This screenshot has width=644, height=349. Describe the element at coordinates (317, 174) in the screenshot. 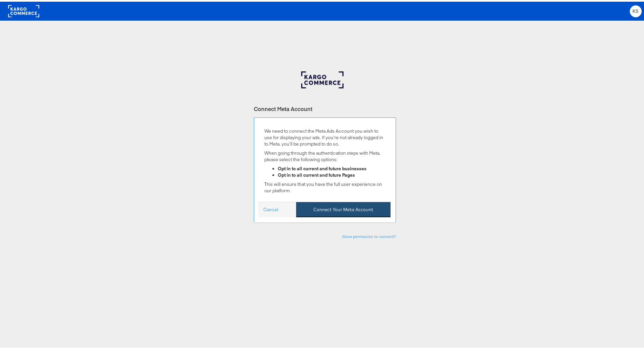

I see `strong: Opt in to all current and future Pages` at that location.